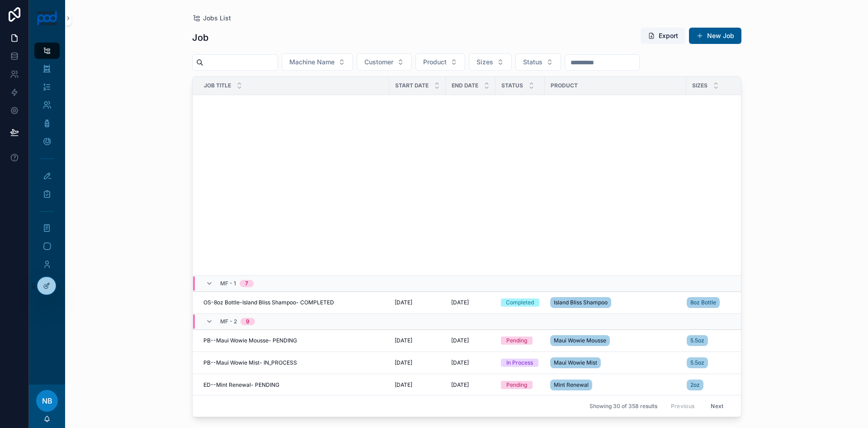 The height and width of the screenshot is (428, 868). What do you see at coordinates (228, 283) in the screenshot?
I see `span: MF - 1` at bounding box center [228, 283].